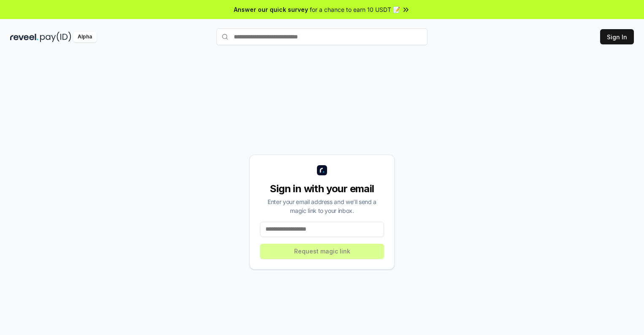  Describe the element at coordinates (322, 189) in the screenshot. I see `div: Sign in with your email` at that location.